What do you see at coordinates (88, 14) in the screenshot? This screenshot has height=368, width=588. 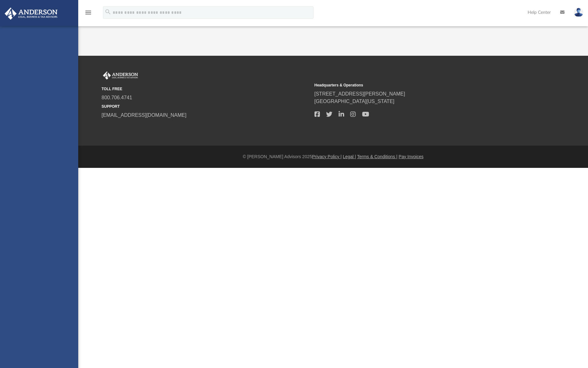 I see `a: menu` at bounding box center [88, 14].